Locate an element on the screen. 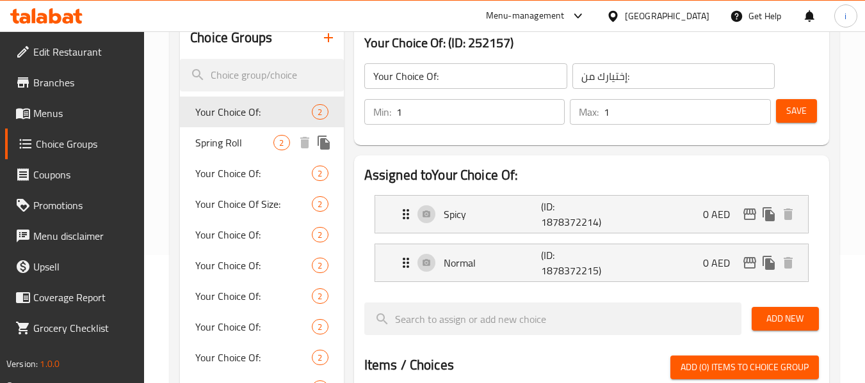 This screenshot has width=865, height=383. span: Add (0) items to choice group is located at coordinates (744, 367).